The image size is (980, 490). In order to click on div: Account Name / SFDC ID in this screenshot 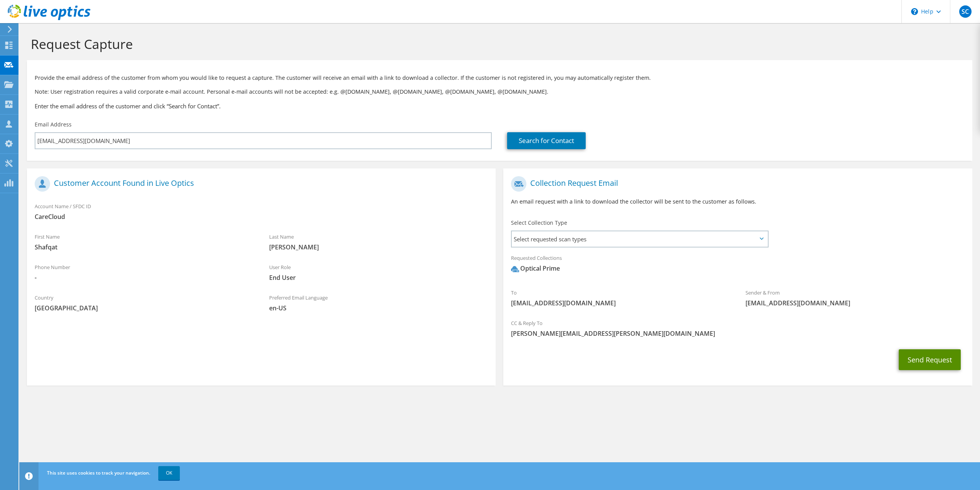, I will do `click(261, 212)`.